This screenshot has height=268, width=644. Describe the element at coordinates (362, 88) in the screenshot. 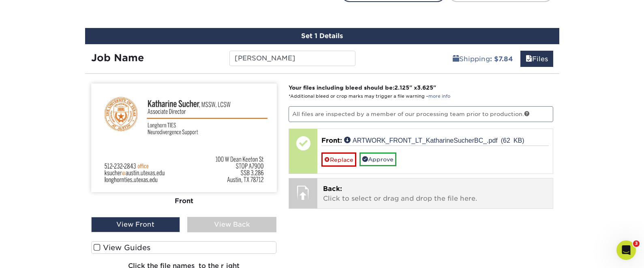

I see `strong: Your files including bleed should be: " x "` at that location.